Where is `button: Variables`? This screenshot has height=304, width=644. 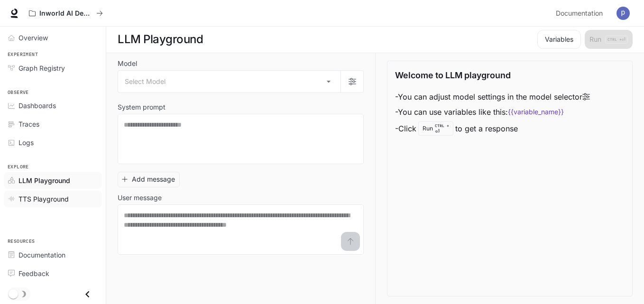 button: Variables is located at coordinates (559, 40).